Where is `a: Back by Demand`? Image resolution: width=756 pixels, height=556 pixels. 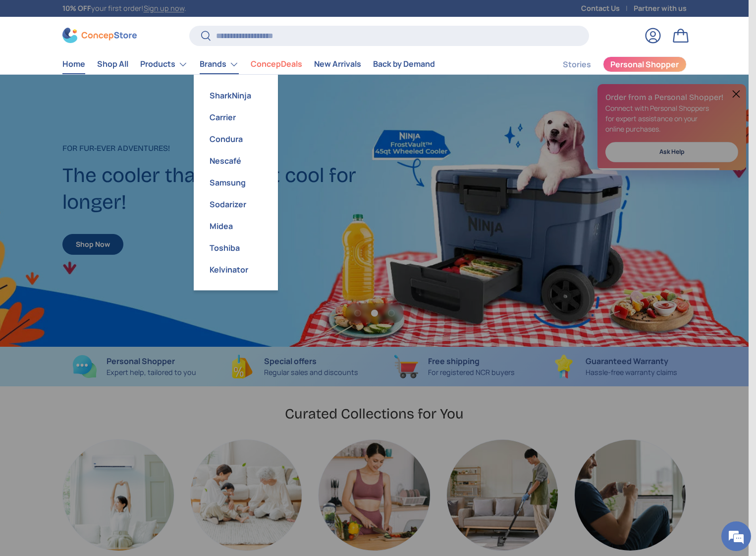
a: Back by Demand is located at coordinates (404, 64).